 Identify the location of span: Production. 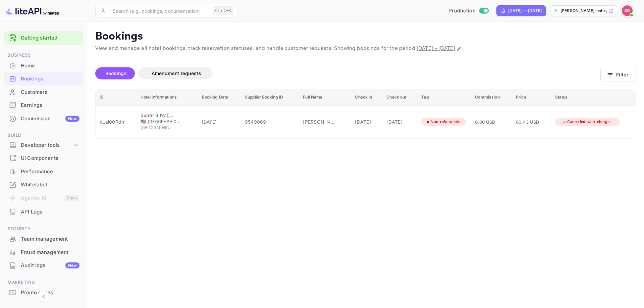
(462, 11).